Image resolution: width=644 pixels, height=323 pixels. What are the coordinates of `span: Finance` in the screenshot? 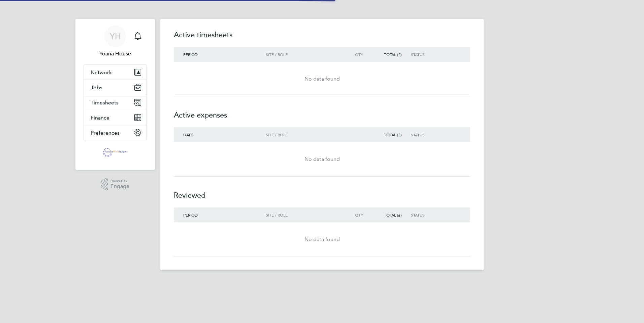 It's located at (100, 118).